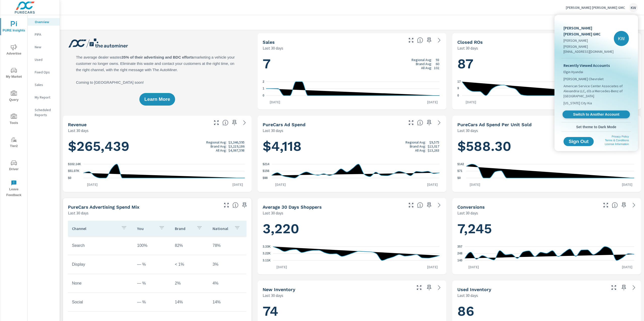  Describe the element at coordinates (596, 127) in the screenshot. I see `button: Set theme to Dark Mode` at that location.